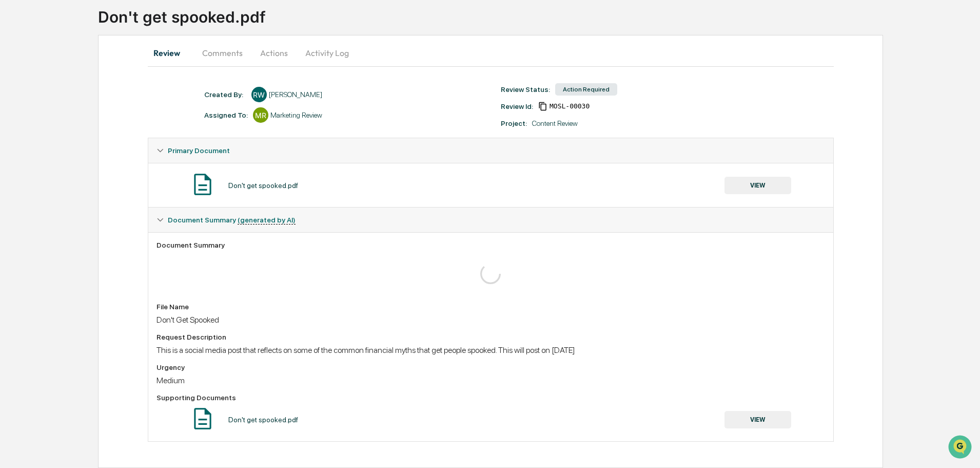 Image resolution: width=980 pixels, height=468 pixels. What do you see at coordinates (226, 115) in the screenshot?
I see `div: Assigned To:` at bounding box center [226, 115].